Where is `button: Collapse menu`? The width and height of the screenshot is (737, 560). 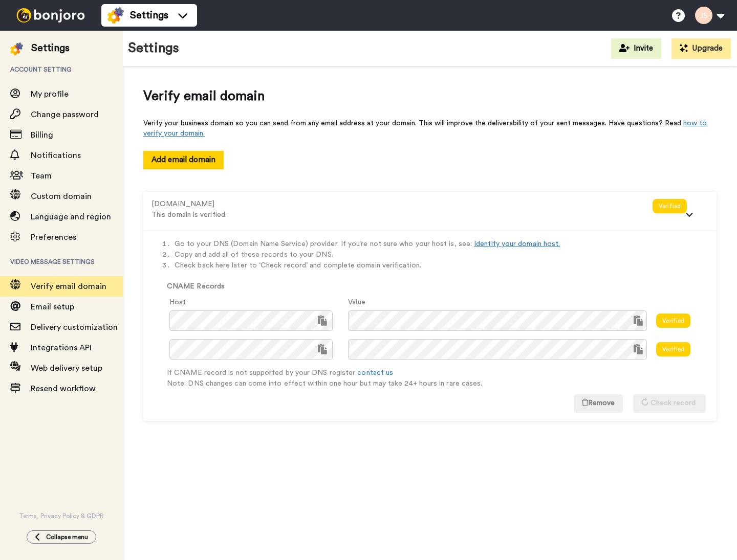
button: Collapse menu is located at coordinates (61, 537).